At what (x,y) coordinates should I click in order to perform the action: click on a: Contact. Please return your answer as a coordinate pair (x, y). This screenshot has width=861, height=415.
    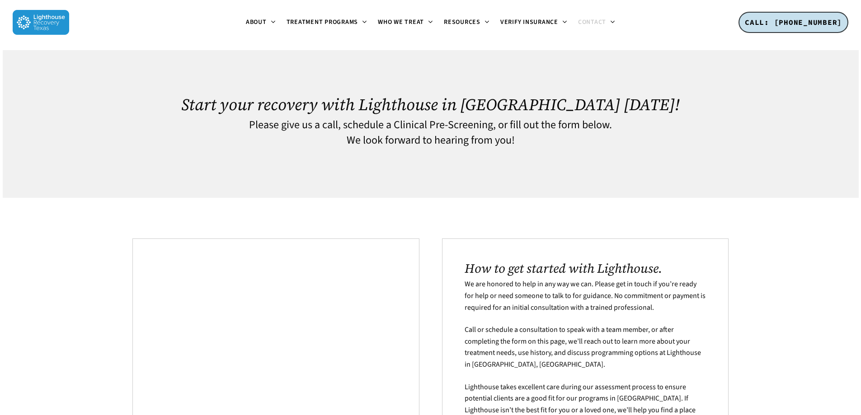
    Looking at the image, I should click on (597, 23).